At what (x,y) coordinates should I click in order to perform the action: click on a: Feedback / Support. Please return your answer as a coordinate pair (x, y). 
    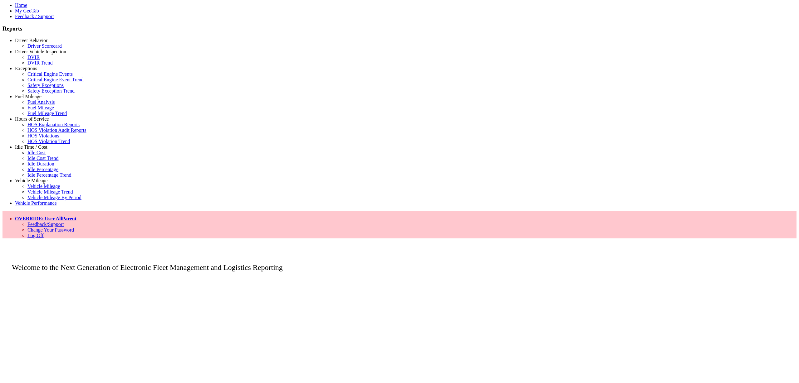
    Looking at the image, I should click on (34, 16).